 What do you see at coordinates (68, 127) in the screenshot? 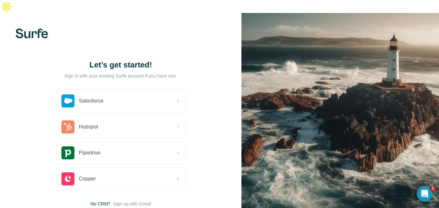
I see `img: hubspot's logo` at bounding box center [68, 127].